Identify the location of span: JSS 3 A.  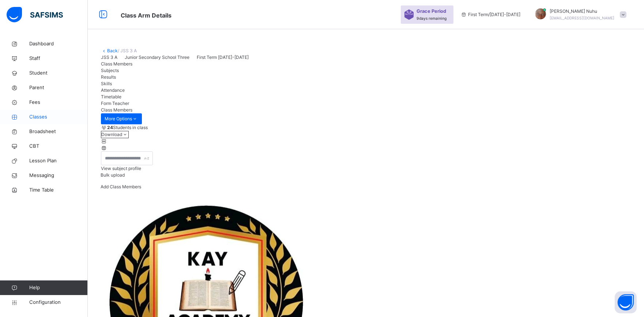
(109, 57).